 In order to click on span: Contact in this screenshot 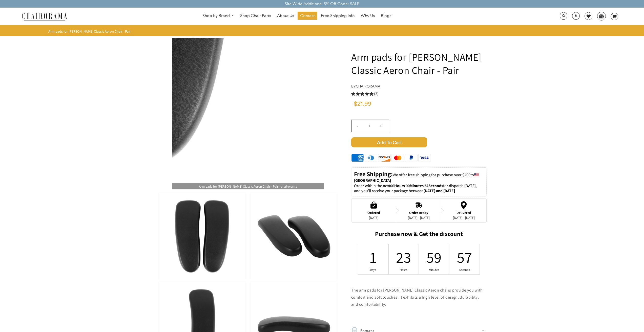, I will do `click(307, 16)`.